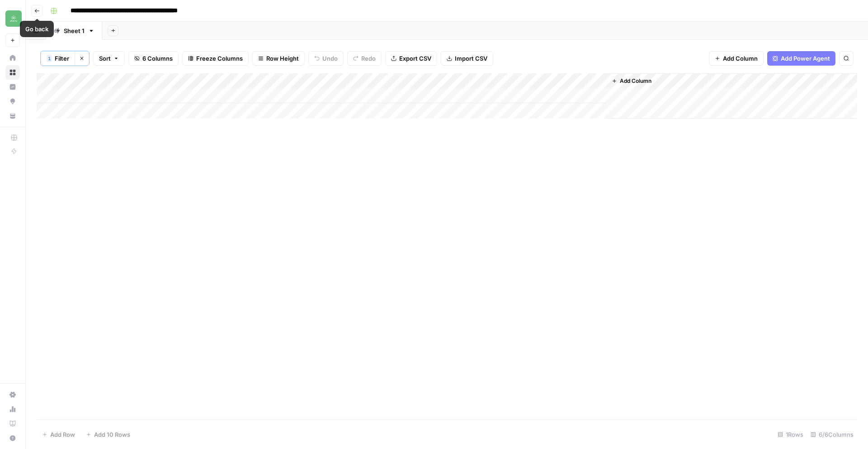 This screenshot has width=868, height=449. I want to click on span: Sort, so click(105, 58).